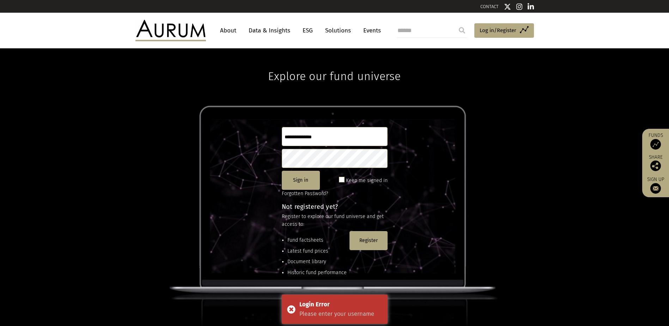  What do you see at coordinates (531, 7) in the screenshot?
I see `img: Linkedin icon` at bounding box center [531, 7].